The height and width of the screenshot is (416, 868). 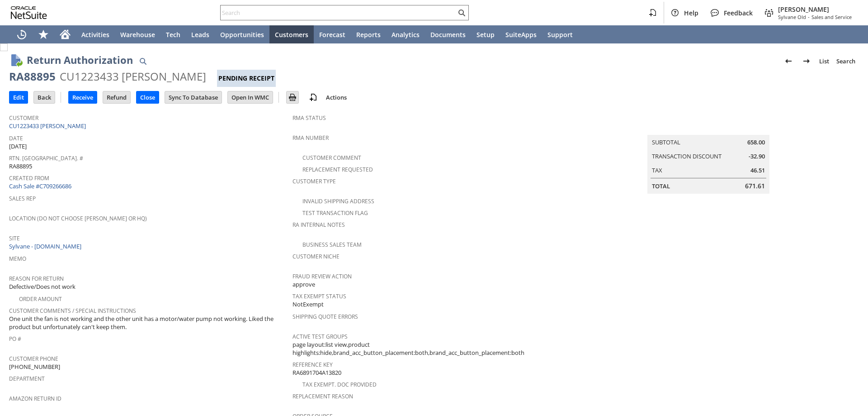 What do you see at coordinates (18, 98) in the screenshot?
I see `input: Edit` at bounding box center [18, 98].